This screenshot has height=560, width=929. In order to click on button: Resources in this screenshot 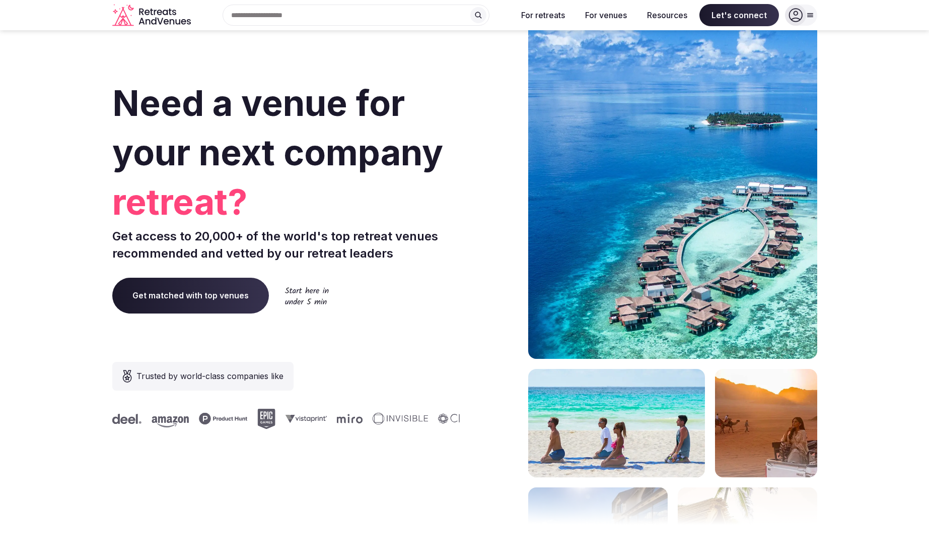, I will do `click(667, 16)`.